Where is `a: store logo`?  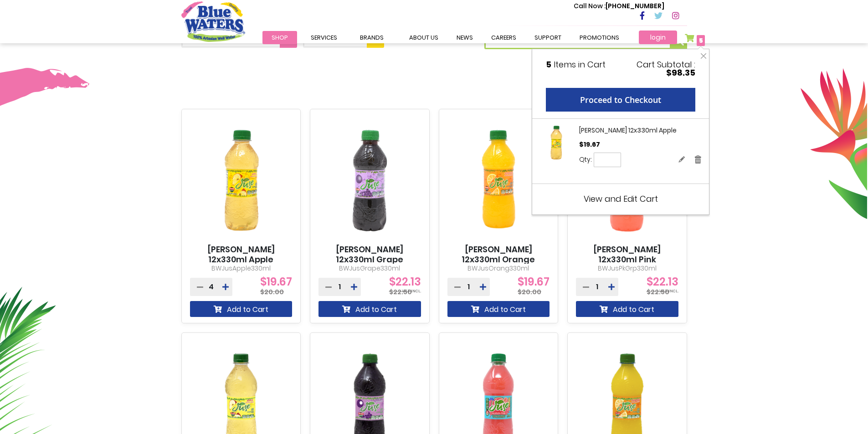
a: store logo is located at coordinates (213, 21).